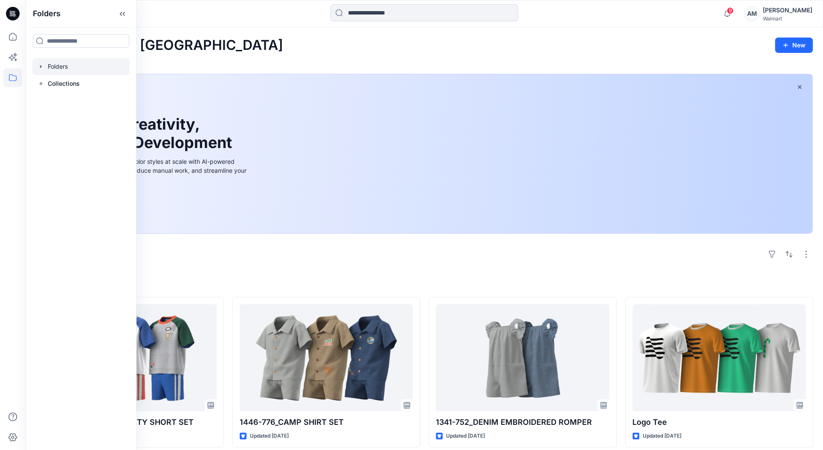 This screenshot has height=450, width=823. What do you see at coordinates (719, 422) in the screenshot?
I see `p: Logo Tee` at bounding box center [719, 422].